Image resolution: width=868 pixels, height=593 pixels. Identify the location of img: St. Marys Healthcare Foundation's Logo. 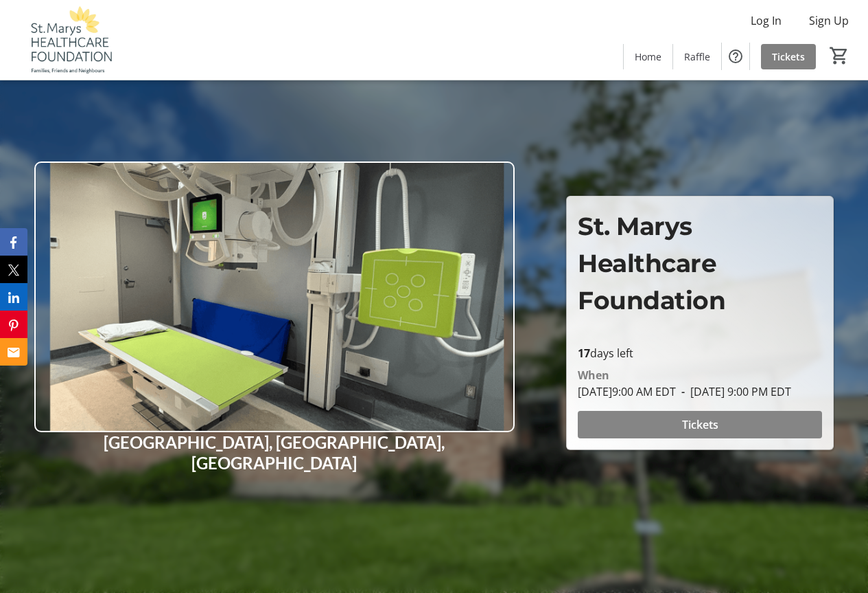
(69, 40).